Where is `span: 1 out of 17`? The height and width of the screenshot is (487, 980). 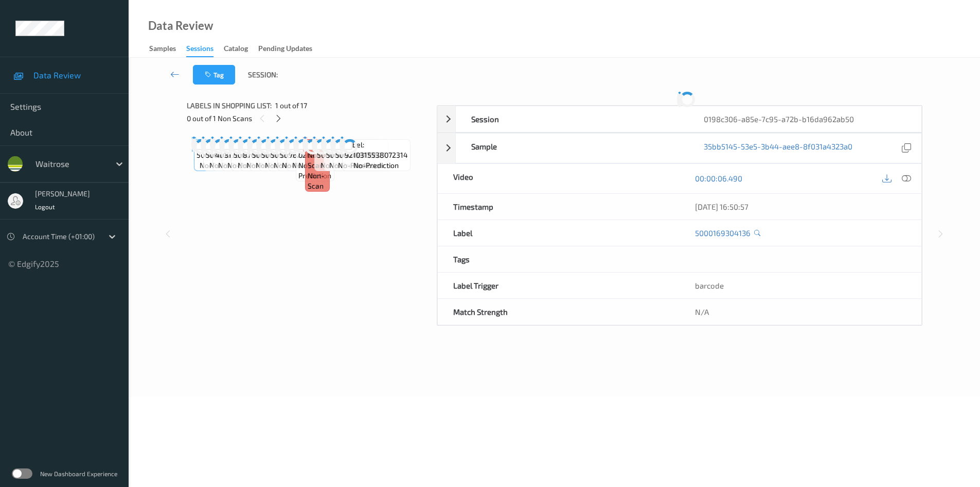 span: 1 out of 17 is located at coordinates (291, 106).